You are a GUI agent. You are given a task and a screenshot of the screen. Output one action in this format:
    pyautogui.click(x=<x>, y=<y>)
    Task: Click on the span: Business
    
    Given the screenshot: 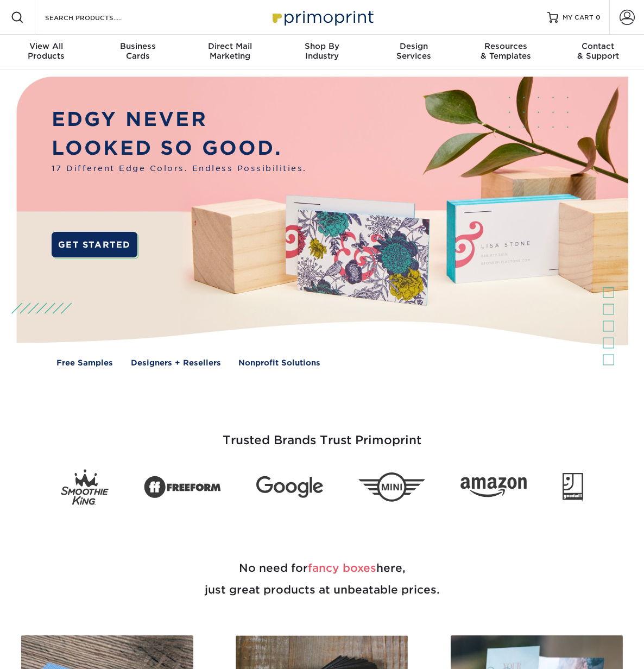 What is the action you would take?
    pyautogui.click(x=138, y=46)
    